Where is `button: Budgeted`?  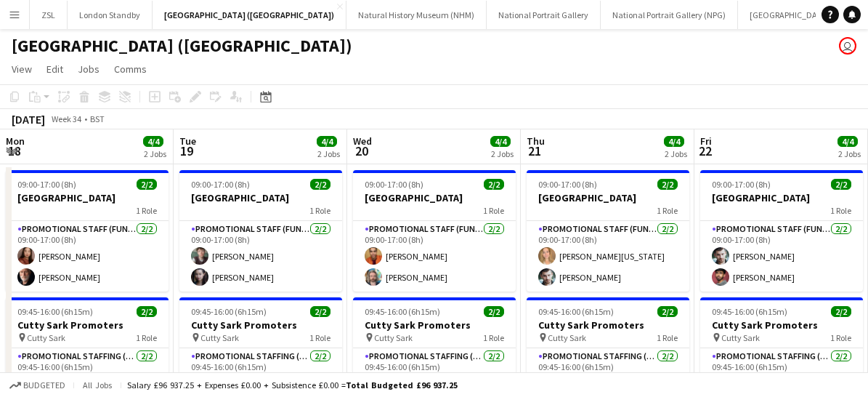 button: Budgeted is located at coordinates (37, 385).